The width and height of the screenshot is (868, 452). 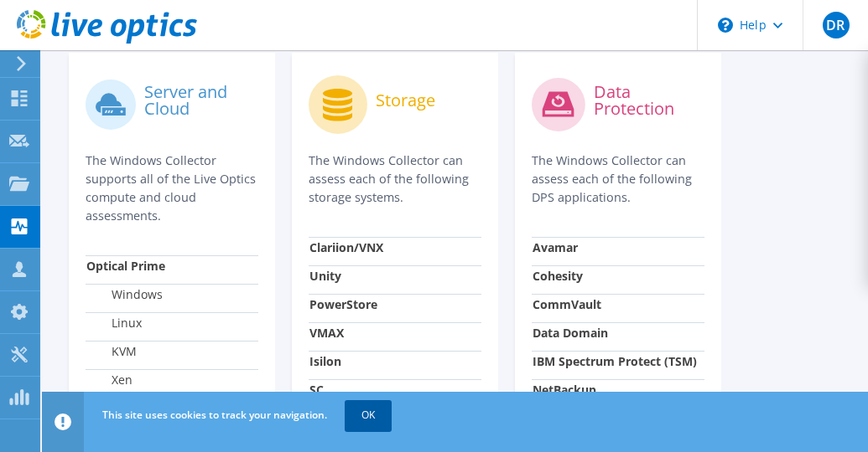 I want to click on label: Storage, so click(x=405, y=100).